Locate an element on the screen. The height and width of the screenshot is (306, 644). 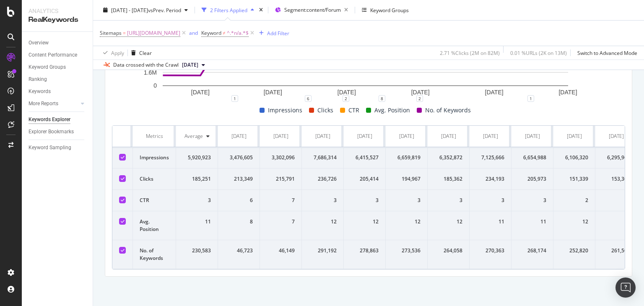
div: Apply is located at coordinates (118, 53).